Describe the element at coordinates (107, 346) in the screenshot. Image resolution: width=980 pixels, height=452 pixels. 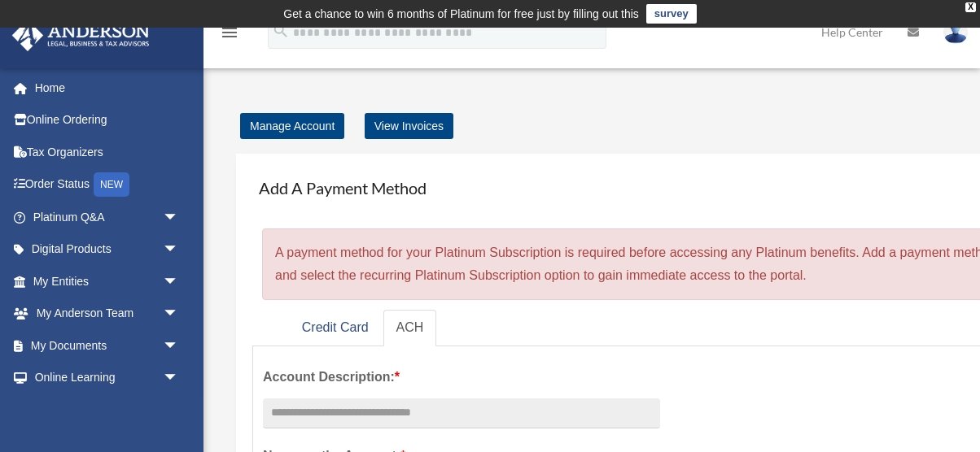
I see `a: My Documentsarrow_drop_down` at that location.